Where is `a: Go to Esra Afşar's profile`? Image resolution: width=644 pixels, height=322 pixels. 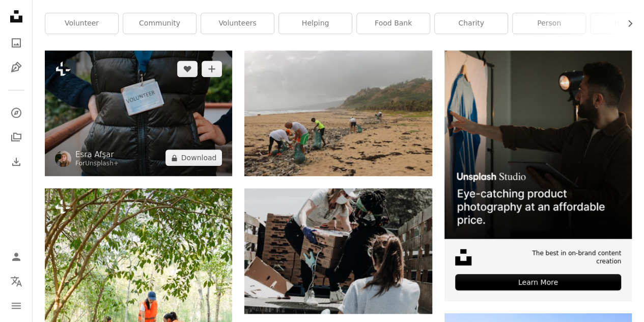
a: Go to Esra Afşar's profile is located at coordinates (63, 159).